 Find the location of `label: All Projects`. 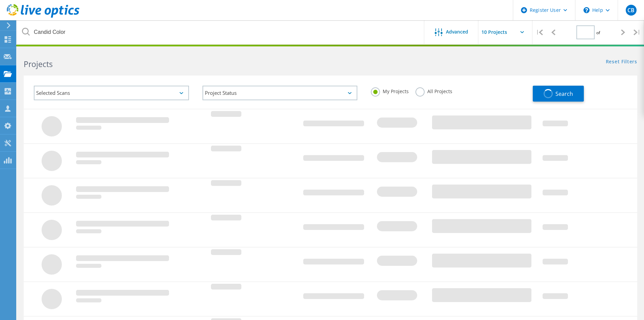

label: All Projects is located at coordinates (434, 90).